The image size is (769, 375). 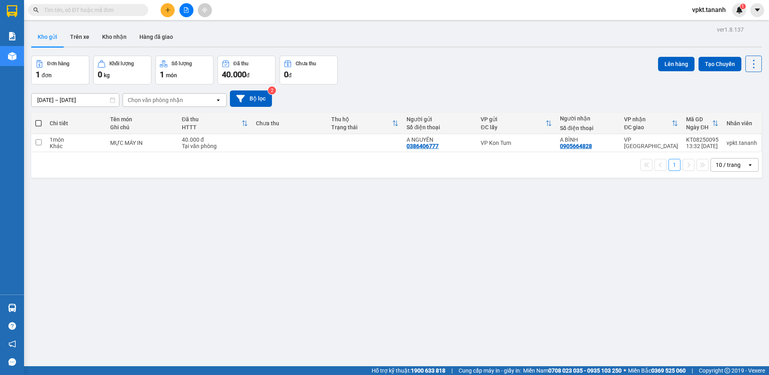 I want to click on div: 0386406777, so click(x=423, y=146).